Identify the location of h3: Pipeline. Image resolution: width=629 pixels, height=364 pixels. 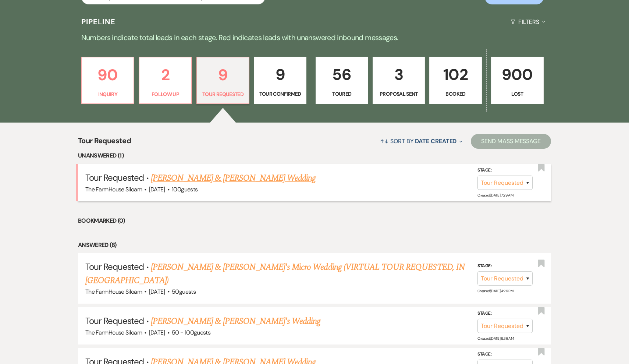
(99, 22).